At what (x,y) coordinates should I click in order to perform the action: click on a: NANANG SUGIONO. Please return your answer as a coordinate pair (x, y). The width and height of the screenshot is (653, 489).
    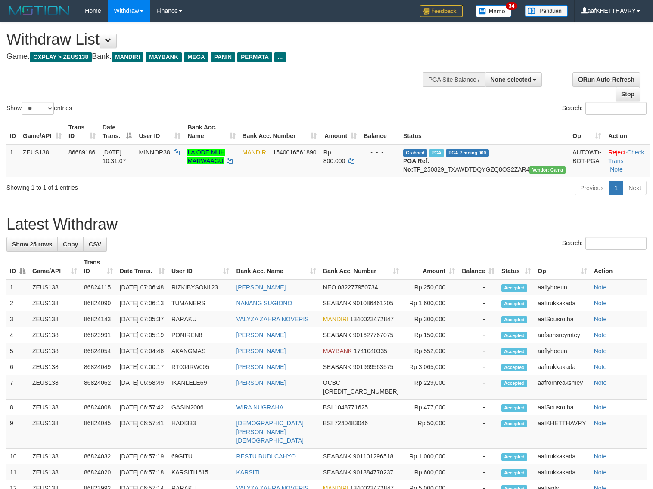
    Looking at the image, I should click on (264, 304).